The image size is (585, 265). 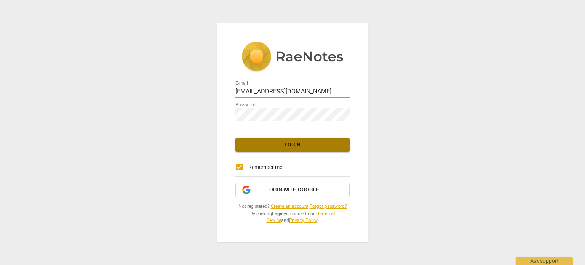 I want to click on b: Login, so click(x=278, y=214).